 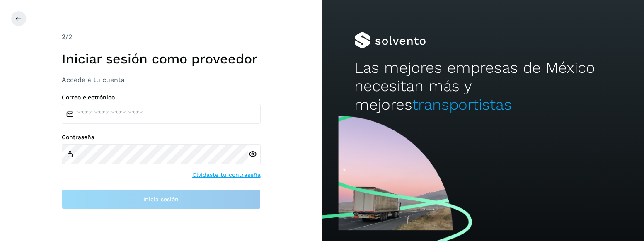 What do you see at coordinates (161, 97) in the screenshot?
I see `label: Correo electrónico` at bounding box center [161, 97].